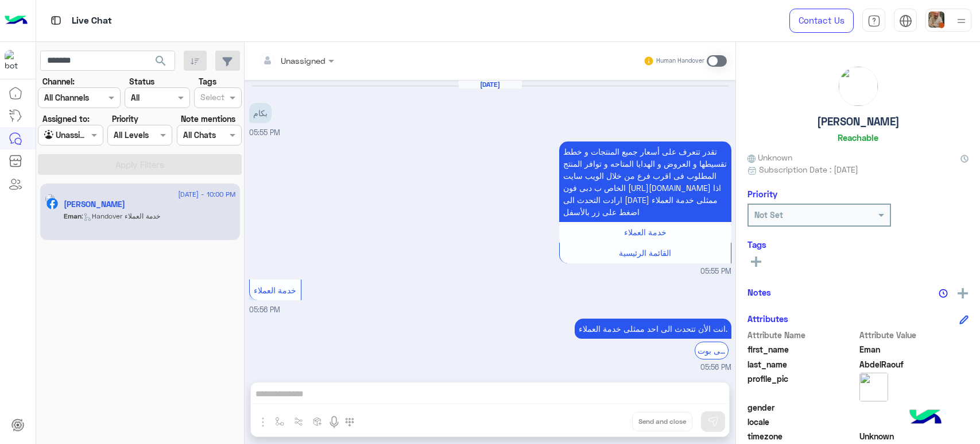  What do you see at coordinates (92, 21) in the screenshot?
I see `p: Live Chat` at bounding box center [92, 21].